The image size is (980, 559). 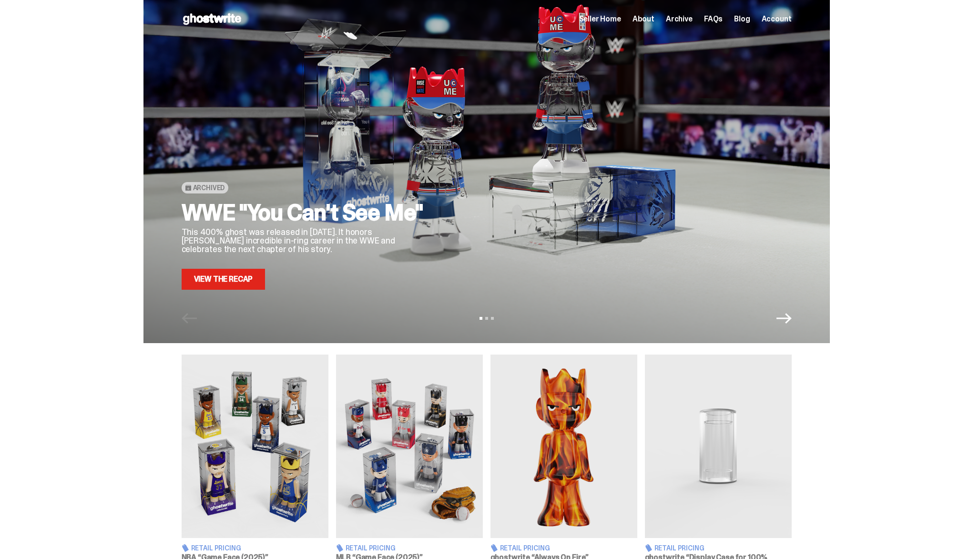 What do you see at coordinates (224, 280) in the screenshot?
I see `a: View the Recap` at bounding box center [224, 280].